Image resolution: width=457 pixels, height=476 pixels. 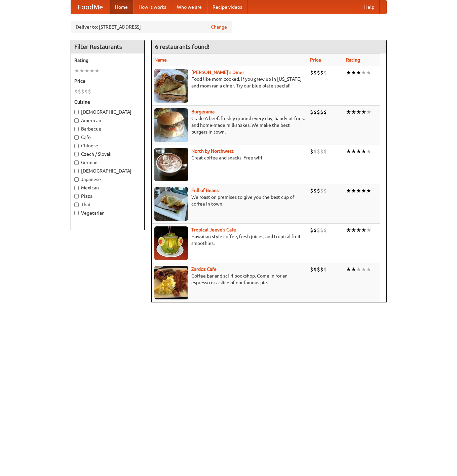 I want to click on input: Pizza, so click(x=76, y=196).